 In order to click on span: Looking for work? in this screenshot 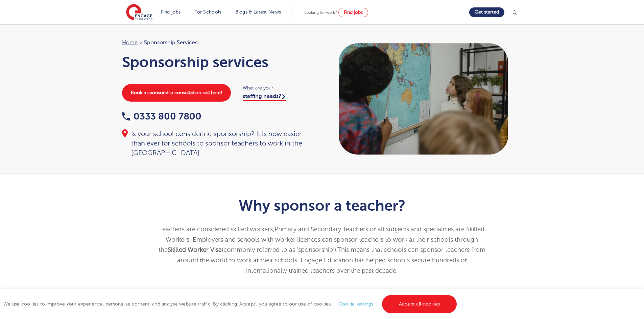, I will do `click(320, 12)`.